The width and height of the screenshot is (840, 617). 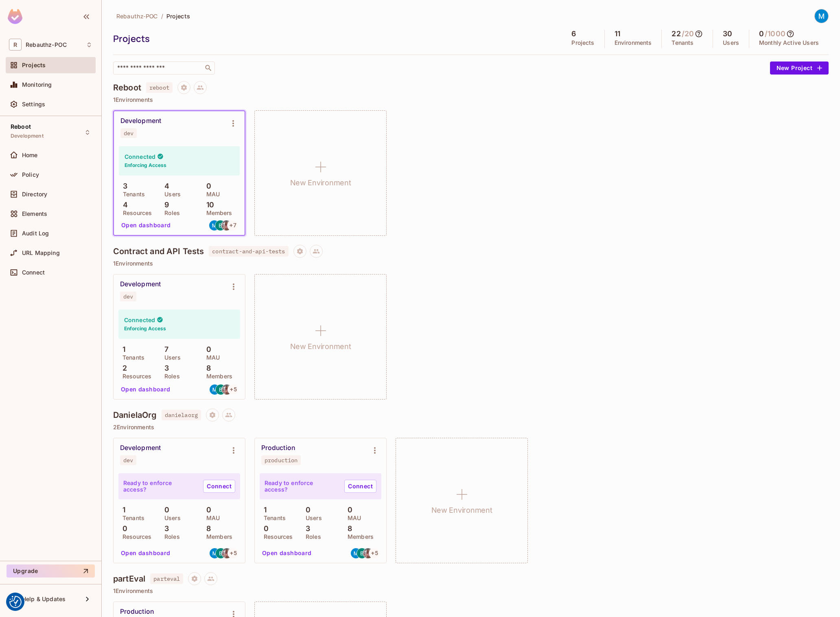 I want to click on div: Projects, so click(x=335, y=39).